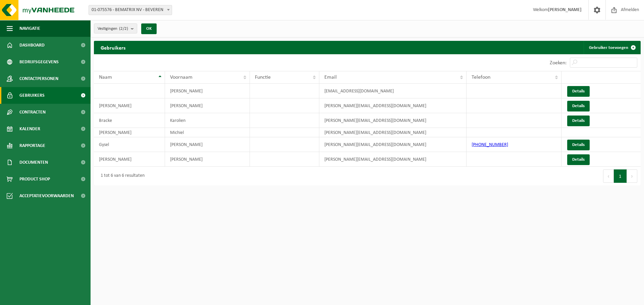 The image size is (644, 305). What do you see at coordinates (130, 10) in the screenshot?
I see `span: 01-075576 - BEMATRIX NV - BEVEREN` at bounding box center [130, 10].